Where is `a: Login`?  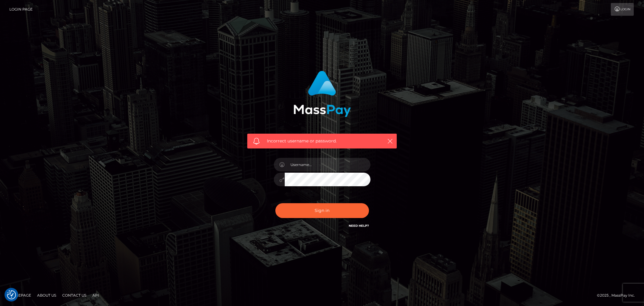 a: Login is located at coordinates (622, 9).